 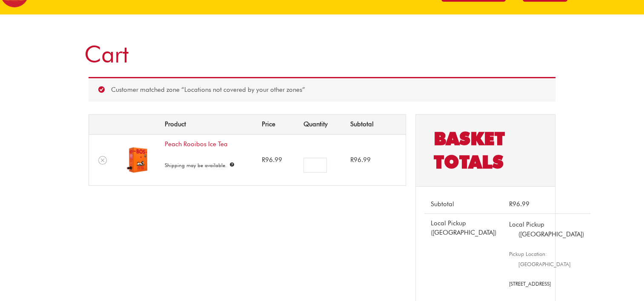 What do you see at coordinates (207, 125) in the screenshot?
I see `th: Product` at bounding box center [207, 125].